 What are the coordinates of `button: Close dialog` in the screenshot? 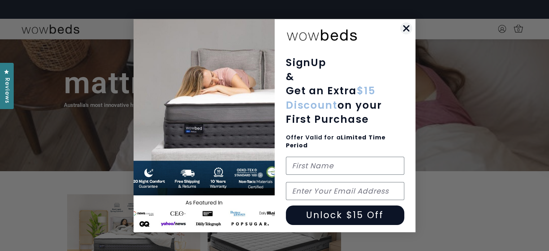 It's located at (406, 28).